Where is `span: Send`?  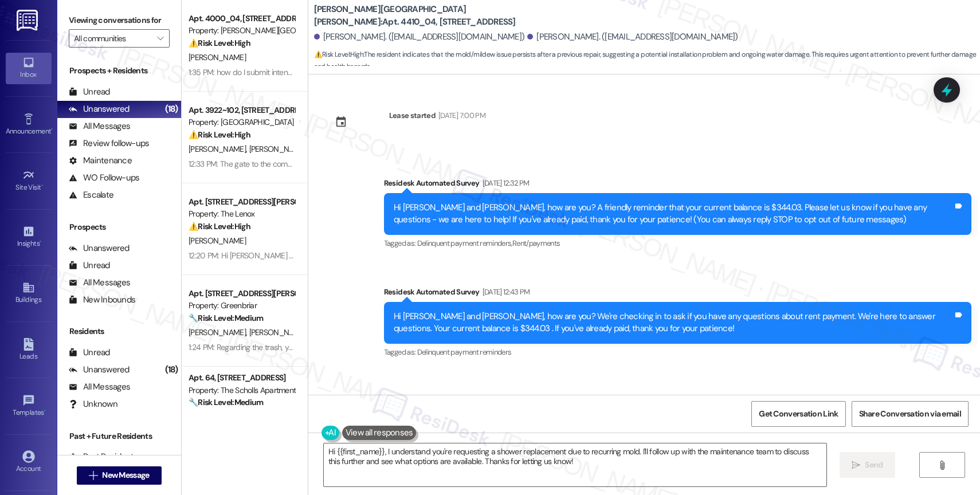
span: Send is located at coordinates (874, 465).